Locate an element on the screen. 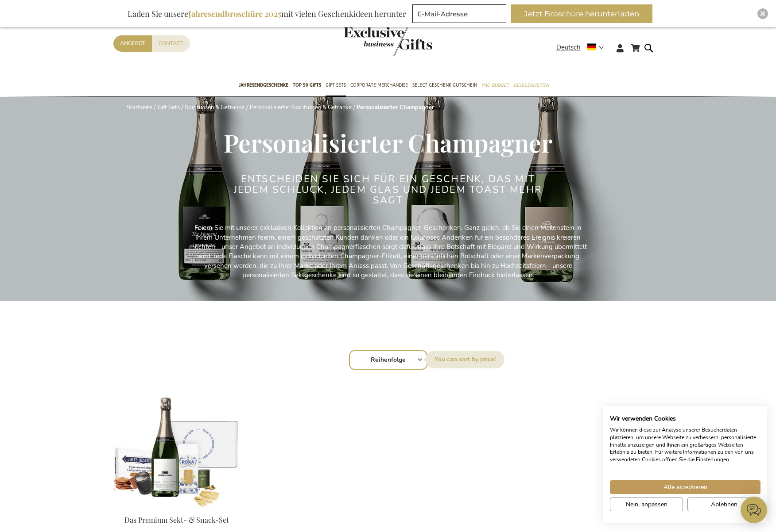 This screenshot has height=532, width=776. img: Exclusive Business gifts logo is located at coordinates (388, 41).